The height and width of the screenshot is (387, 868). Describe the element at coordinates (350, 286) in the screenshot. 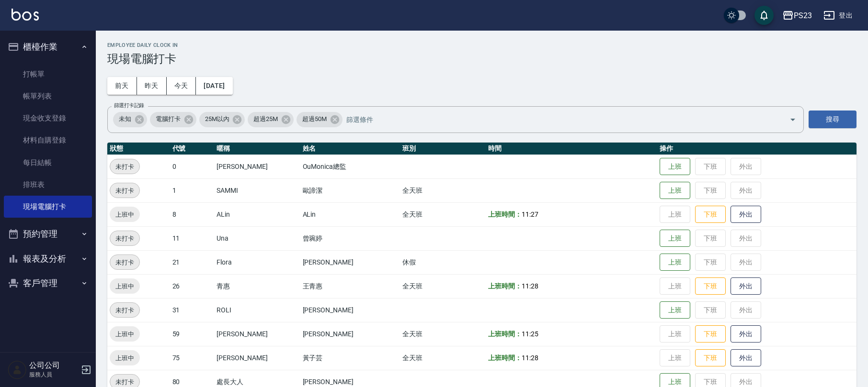

I see `td: 王青惠` at that location.